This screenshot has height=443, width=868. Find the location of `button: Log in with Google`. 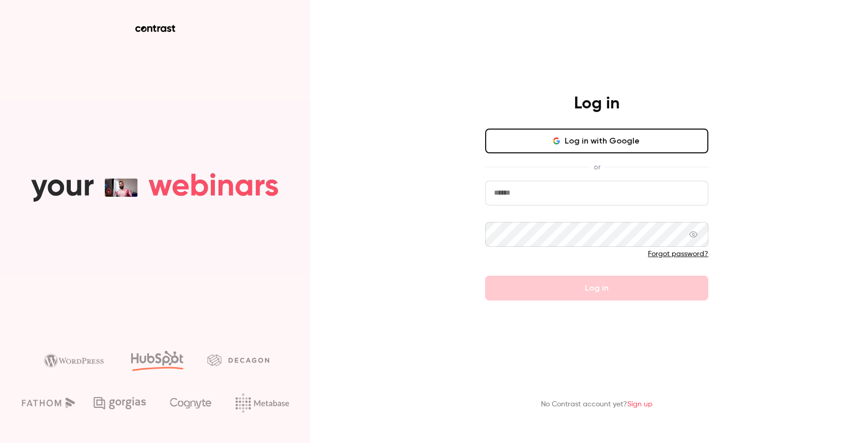

button: Log in with Google is located at coordinates (596, 141).